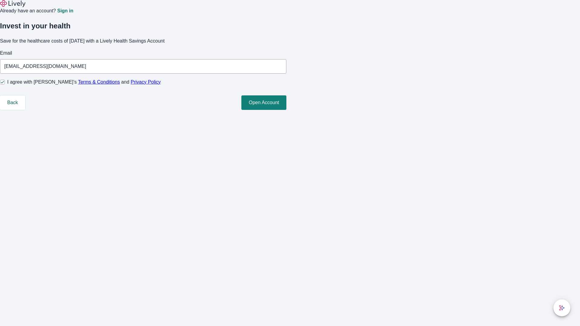 The width and height of the screenshot is (580, 326). What do you see at coordinates (65, 11) in the screenshot?
I see `a: Sign in` at bounding box center [65, 11].